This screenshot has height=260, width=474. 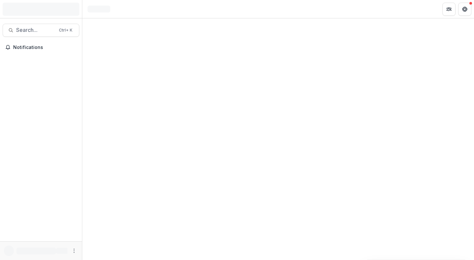 I want to click on button: Notifications, so click(x=41, y=47).